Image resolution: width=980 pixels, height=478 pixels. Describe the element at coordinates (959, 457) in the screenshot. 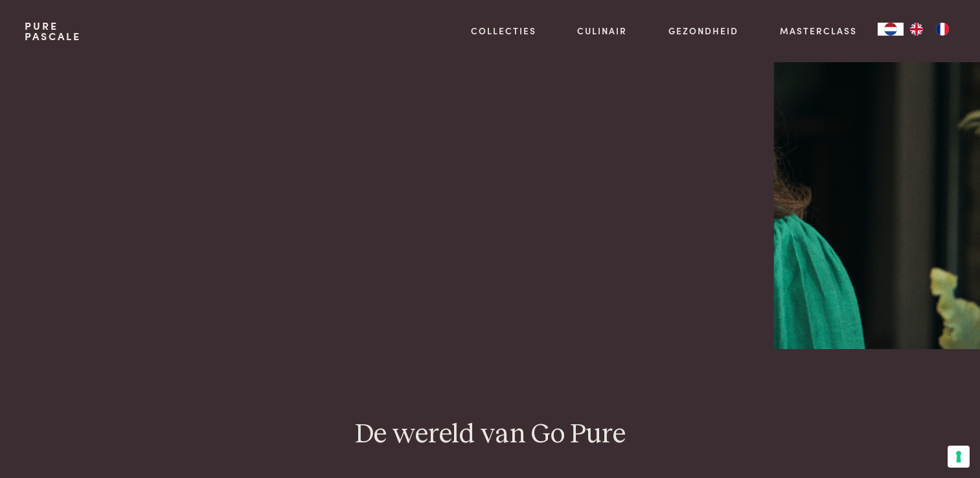

I see `button: Uw voorkeuren voor toestemming voor trackingtechnologieën` at that location.